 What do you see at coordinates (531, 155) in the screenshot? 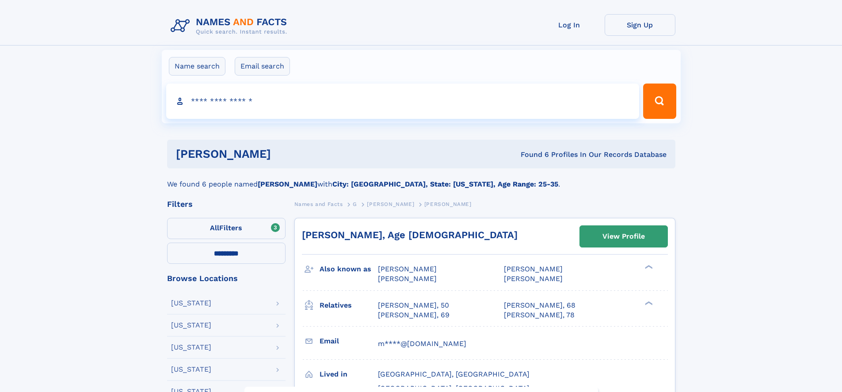
I see `div: Found 6 Profiles In Our Records Database` at bounding box center [531, 155].